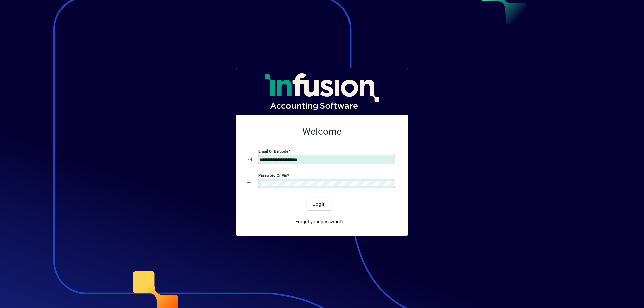  I want to click on button: Login, so click(319, 204).